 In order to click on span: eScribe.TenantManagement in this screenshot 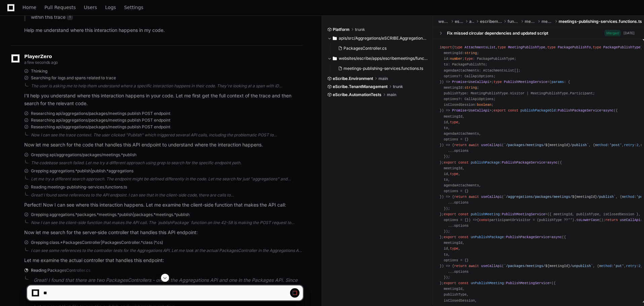, I will do `click(360, 86)`.